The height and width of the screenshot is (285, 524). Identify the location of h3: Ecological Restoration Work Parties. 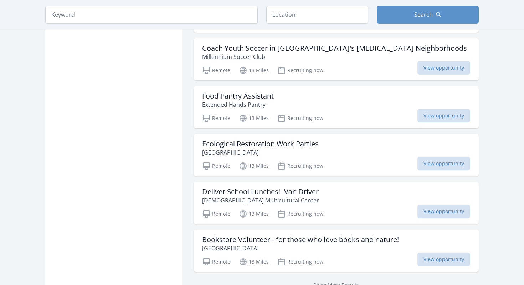
(260, 144).